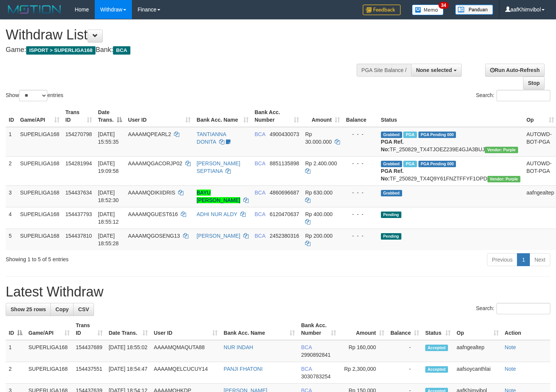  I want to click on a: Previous, so click(502, 260).